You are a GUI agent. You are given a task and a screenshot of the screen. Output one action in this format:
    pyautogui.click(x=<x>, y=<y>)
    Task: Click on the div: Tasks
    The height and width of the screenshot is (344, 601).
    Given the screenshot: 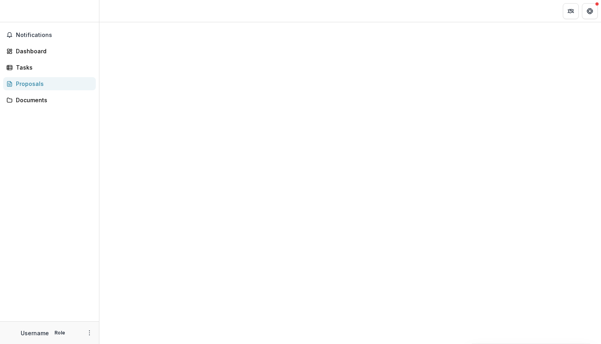 What is the action you would take?
    pyautogui.click(x=52, y=67)
    